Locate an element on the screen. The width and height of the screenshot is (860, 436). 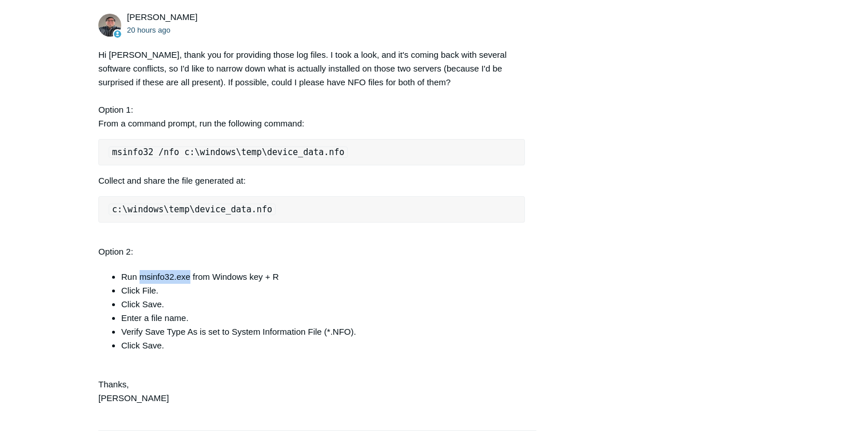
code: c:\windows\temp\device_data.nfo is located at coordinates (192, 209).